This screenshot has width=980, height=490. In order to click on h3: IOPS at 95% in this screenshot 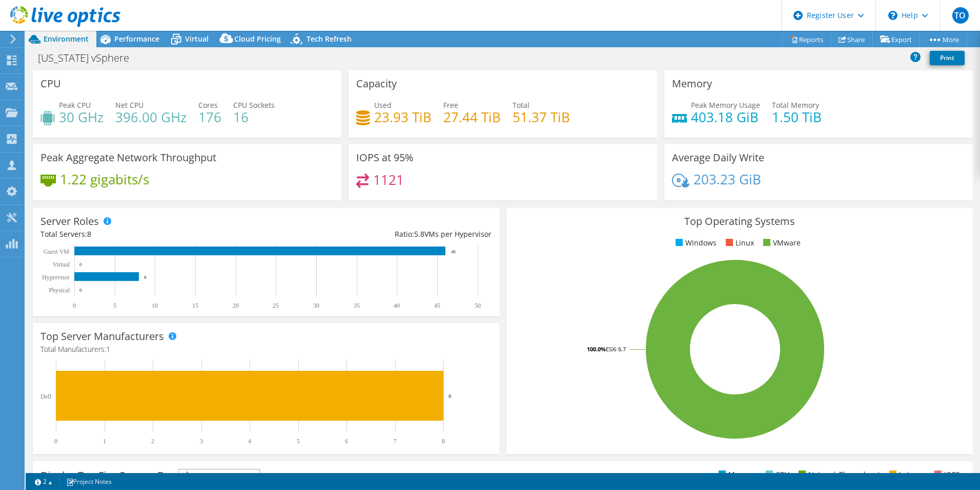, I will do `click(385, 157)`.